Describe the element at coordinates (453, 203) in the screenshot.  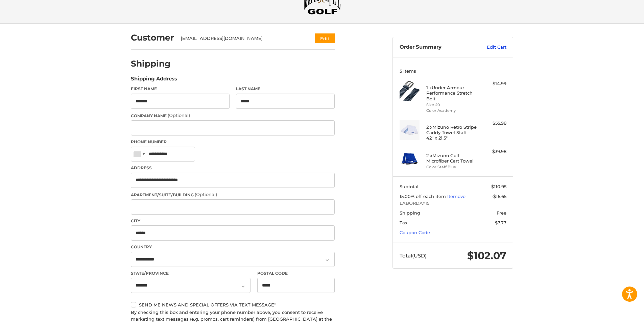
I see `span: LABORDAY15` at that location.